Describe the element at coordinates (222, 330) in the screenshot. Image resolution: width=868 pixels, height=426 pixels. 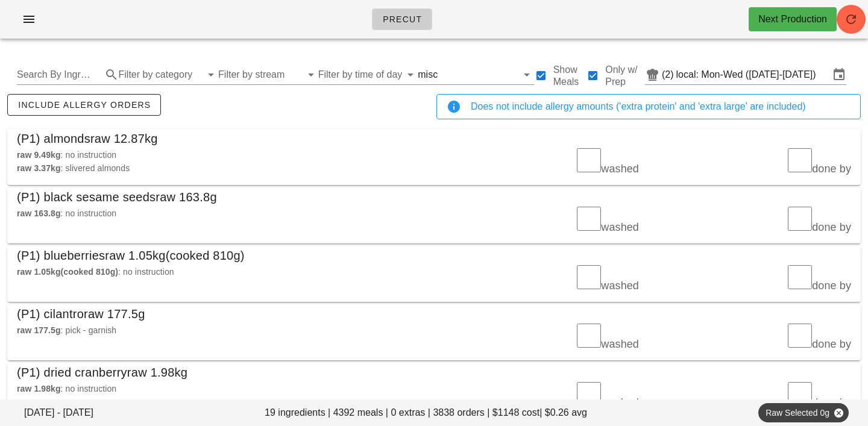
I see `div: : pick - garnish` at that location.